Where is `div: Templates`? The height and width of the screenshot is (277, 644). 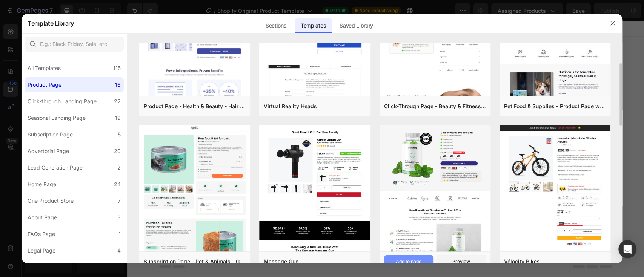
div: Templates is located at coordinates (313, 26).